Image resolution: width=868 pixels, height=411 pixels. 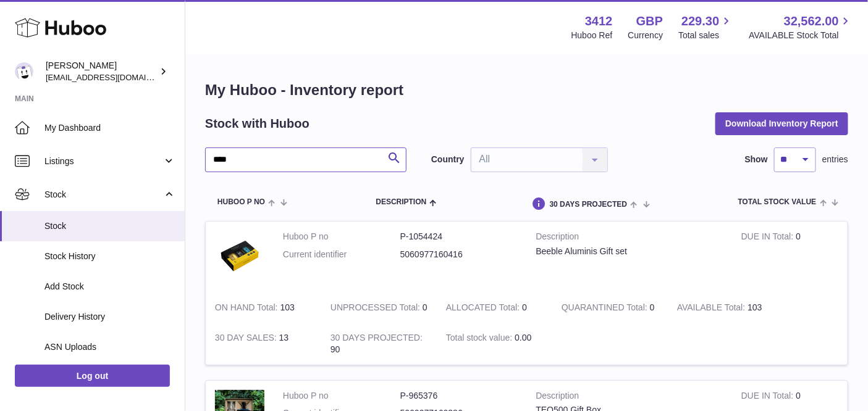 I want to click on div: Beeble Aluminis Gift set, so click(x=629, y=251).